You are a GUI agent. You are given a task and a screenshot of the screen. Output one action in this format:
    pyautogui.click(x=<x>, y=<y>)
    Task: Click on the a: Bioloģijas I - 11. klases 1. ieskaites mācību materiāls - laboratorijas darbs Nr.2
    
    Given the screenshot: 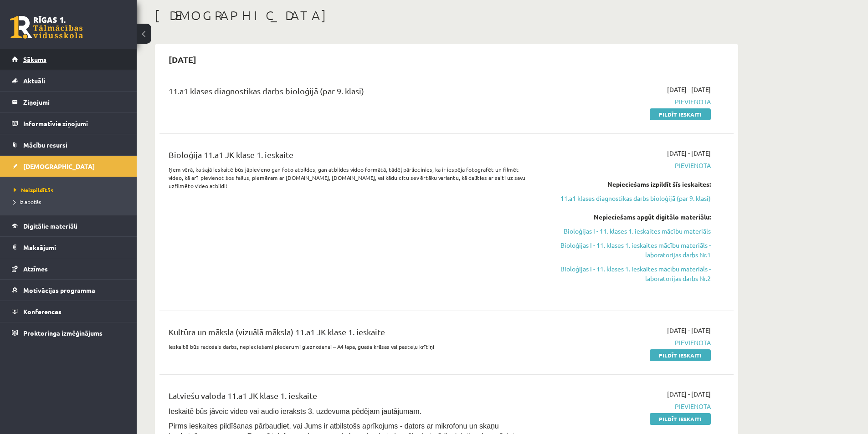 What is the action you would take?
    pyautogui.click(x=625, y=274)
    